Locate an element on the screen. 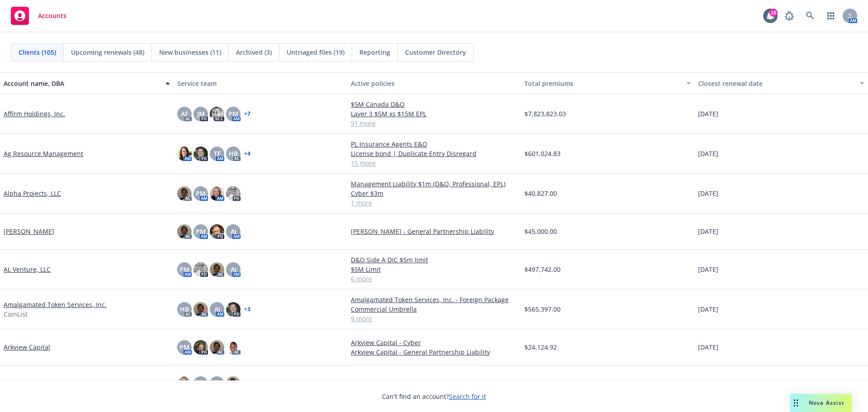 The height and width of the screenshot is (412, 868). span: $45,000.00 is located at coordinates (541, 231).